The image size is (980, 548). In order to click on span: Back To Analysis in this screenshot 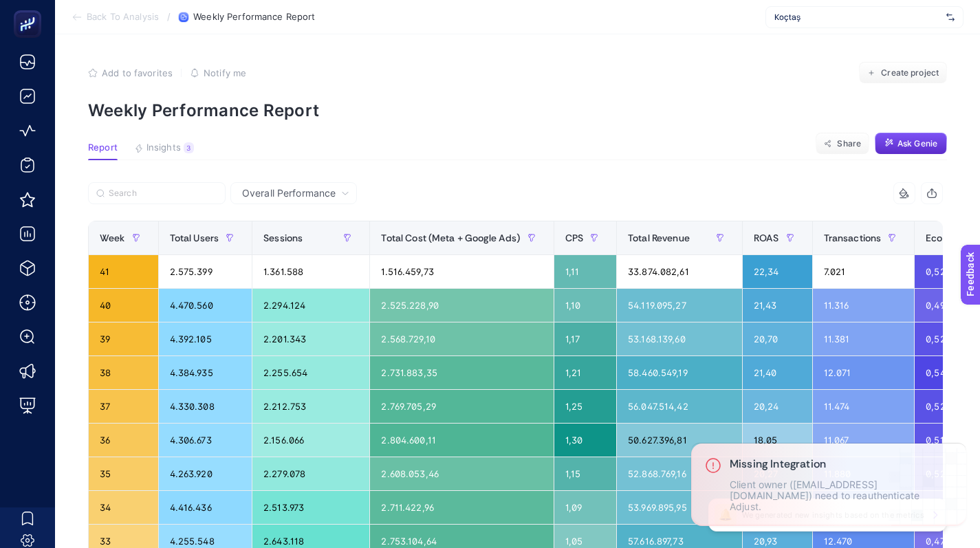, I will do `click(122, 17)`.